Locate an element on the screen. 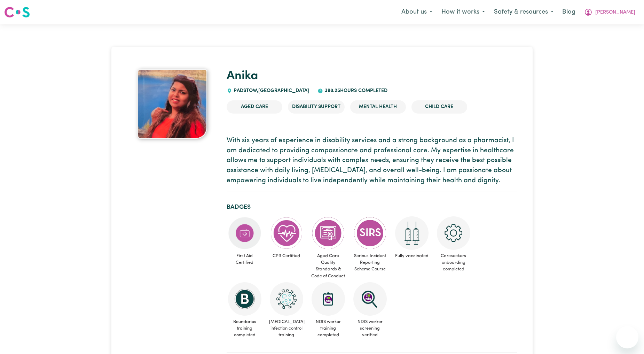  a: Blog is located at coordinates (569, 12).